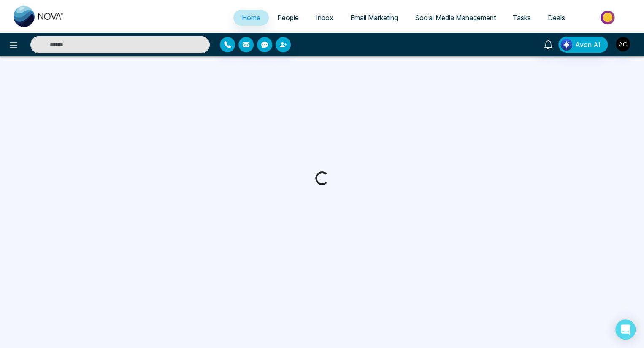  Describe the element at coordinates (455, 18) in the screenshot. I see `a: Social Media Management` at that location.